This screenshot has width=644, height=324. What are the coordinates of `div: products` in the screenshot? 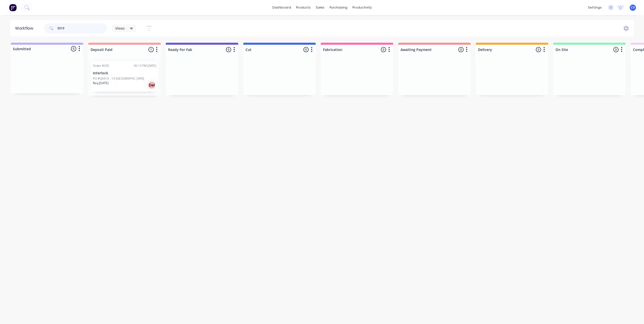 It's located at (304, 8).